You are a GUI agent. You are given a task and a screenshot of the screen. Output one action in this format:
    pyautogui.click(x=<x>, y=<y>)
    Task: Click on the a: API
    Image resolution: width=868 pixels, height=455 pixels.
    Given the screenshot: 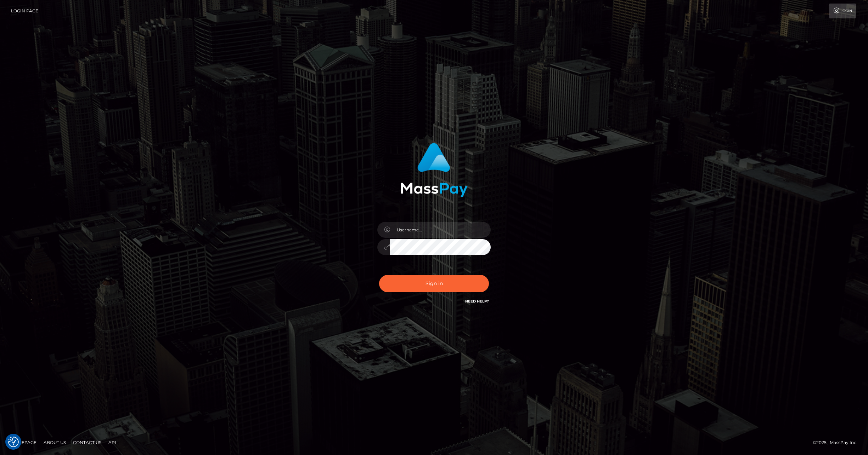 What is the action you would take?
    pyautogui.click(x=112, y=442)
    